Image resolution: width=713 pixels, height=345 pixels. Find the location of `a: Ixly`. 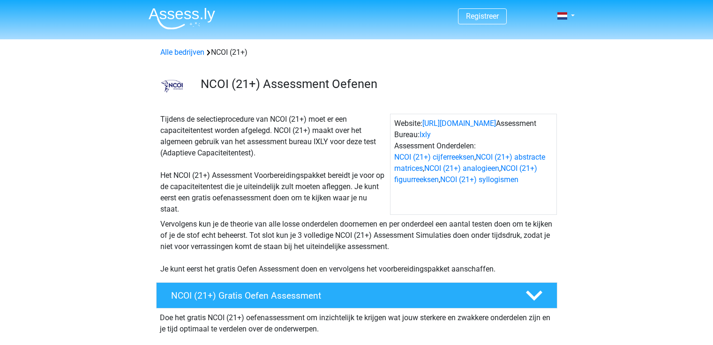

a: Ixly is located at coordinates (425, 134).